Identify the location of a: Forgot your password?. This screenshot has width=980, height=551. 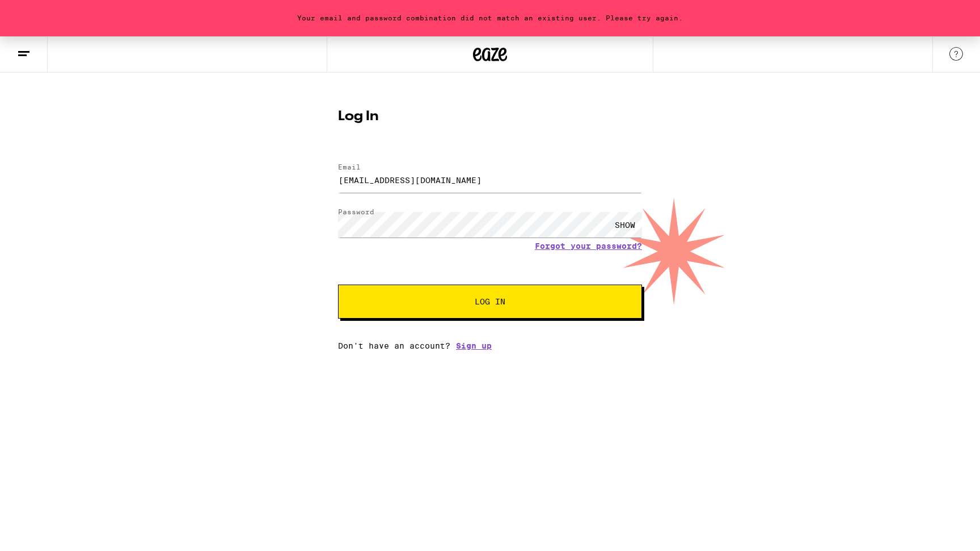
(588, 246).